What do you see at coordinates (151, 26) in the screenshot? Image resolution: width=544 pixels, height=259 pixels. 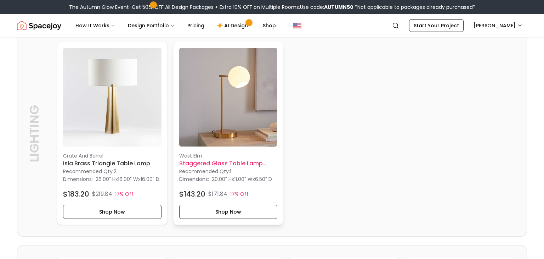 I see `button: Design Portfolio` at bounding box center [151, 26].